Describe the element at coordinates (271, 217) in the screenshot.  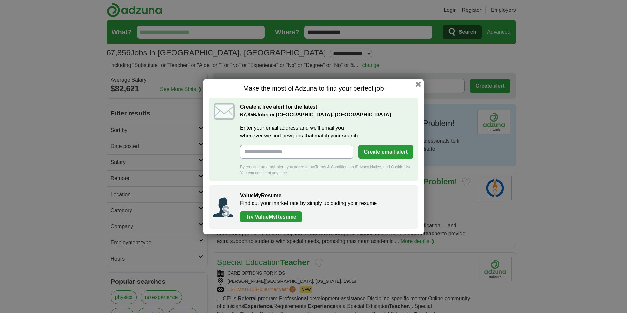
I see `a: Try ValueMyResume` at that location.